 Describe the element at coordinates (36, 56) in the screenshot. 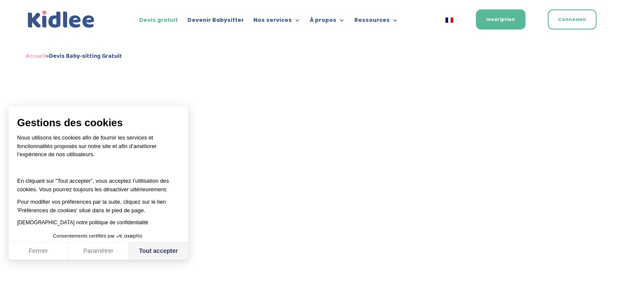

I see `a: Accueil` at that location.